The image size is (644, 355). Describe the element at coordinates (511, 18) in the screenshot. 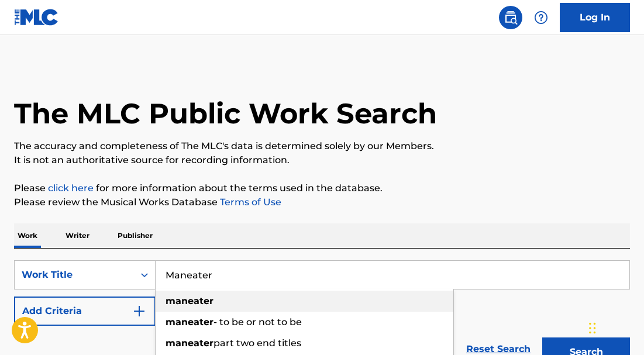

I see `a: Public Search` at that location.